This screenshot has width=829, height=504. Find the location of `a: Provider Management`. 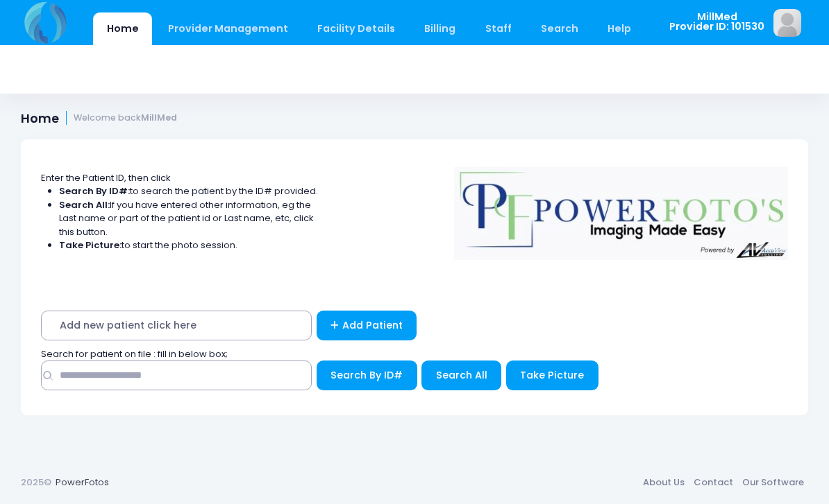

a: Provider Management is located at coordinates (228, 28).